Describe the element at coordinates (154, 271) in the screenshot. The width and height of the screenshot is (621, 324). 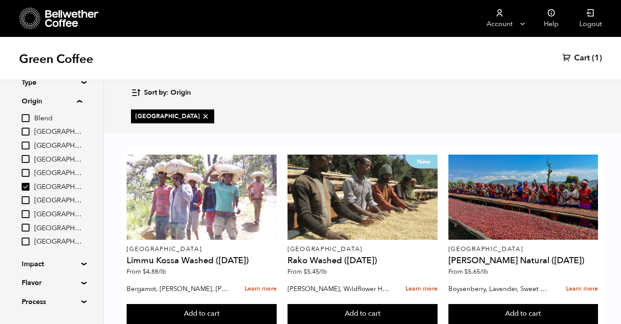
I see `bdi: 4.88` at that location.